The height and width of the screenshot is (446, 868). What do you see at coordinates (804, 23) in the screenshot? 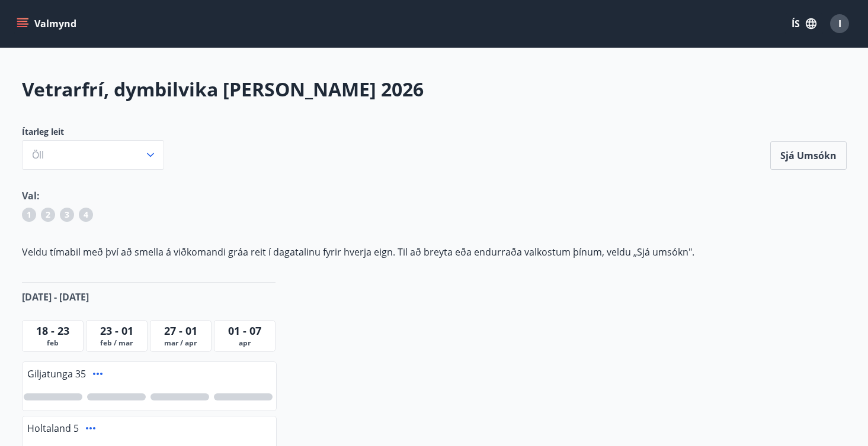
I see `button: ÍS` at bounding box center [804, 23].